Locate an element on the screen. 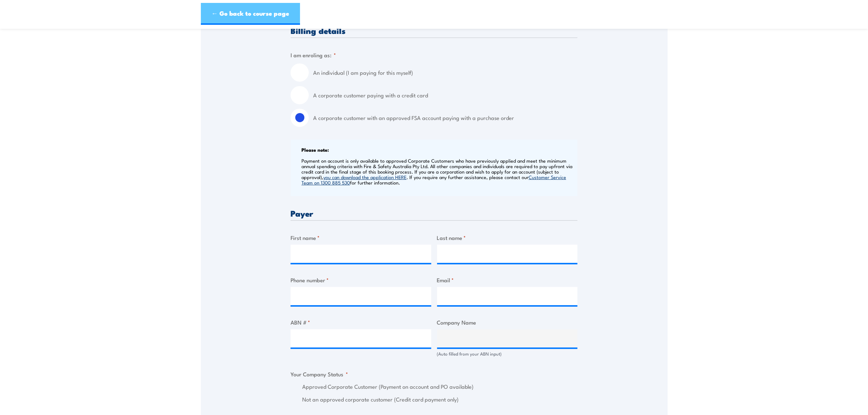 The height and width of the screenshot is (415, 868). b: Please note: is located at coordinates (315, 150).